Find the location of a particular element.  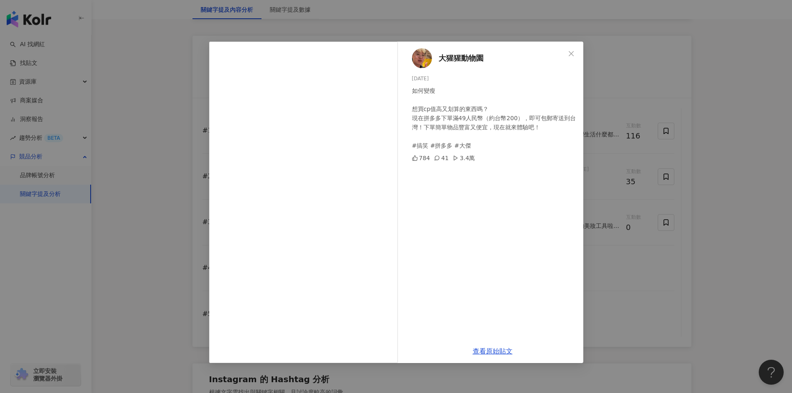

a: KOL Avatar大猩猩動物園 is located at coordinates (488, 58).